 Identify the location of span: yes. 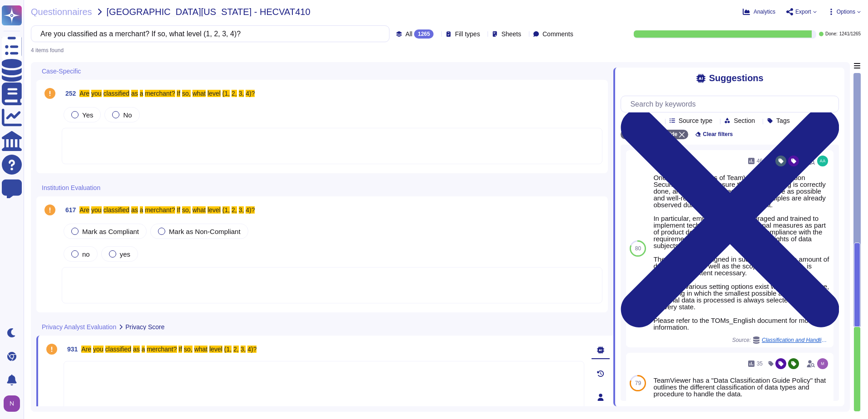
(125, 254).